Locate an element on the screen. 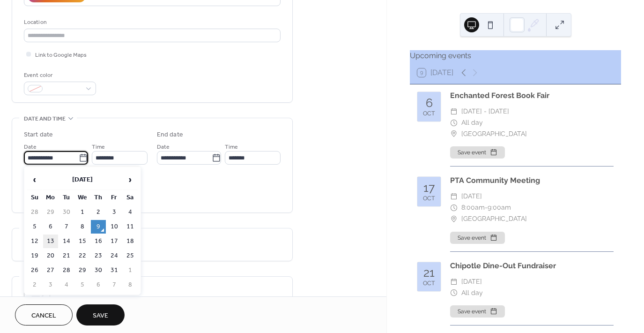 Image resolution: width=644 pixels, height=333 pixels. div: 6 is located at coordinates (429, 103).